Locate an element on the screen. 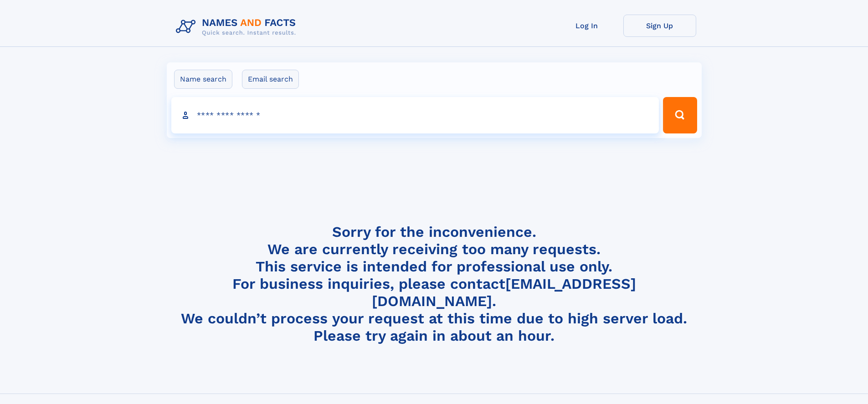 The height and width of the screenshot is (404, 868). label: Email search is located at coordinates (270, 79).